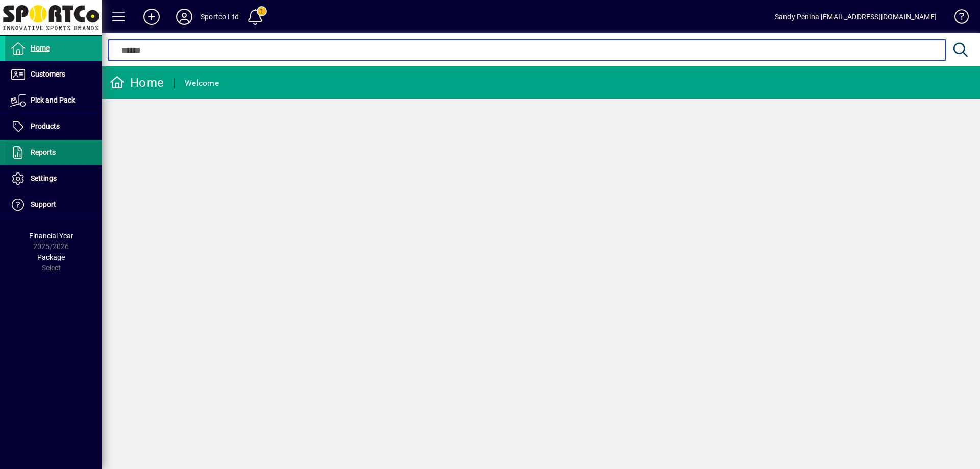  Describe the element at coordinates (152, 17) in the screenshot. I see `button: Add` at that location.